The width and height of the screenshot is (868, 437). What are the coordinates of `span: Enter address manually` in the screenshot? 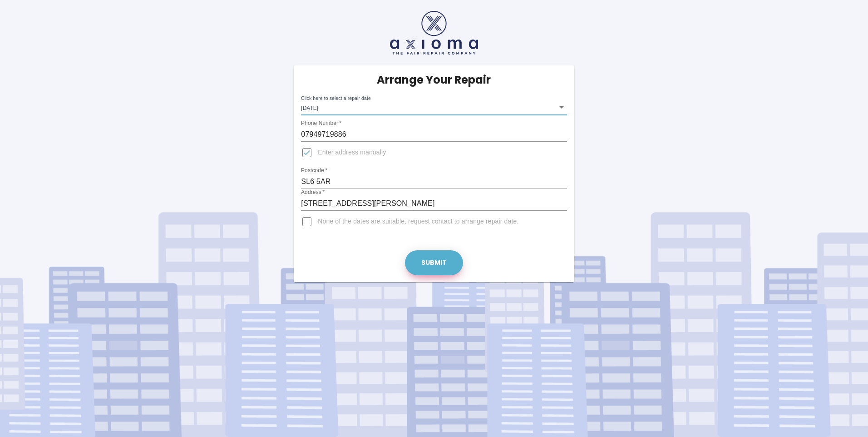 It's located at (352, 153).